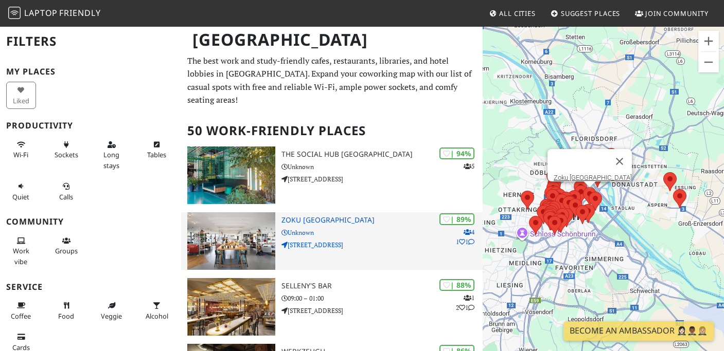 The width and height of the screenshot is (724, 351). I want to click on button: Quiet, so click(21, 191).